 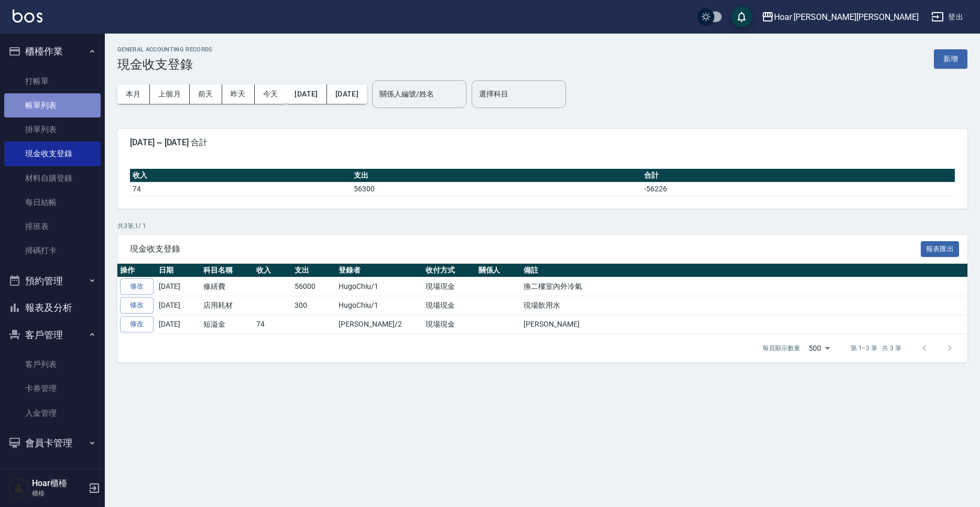 I want to click on button: 預約管理, so click(x=53, y=281).